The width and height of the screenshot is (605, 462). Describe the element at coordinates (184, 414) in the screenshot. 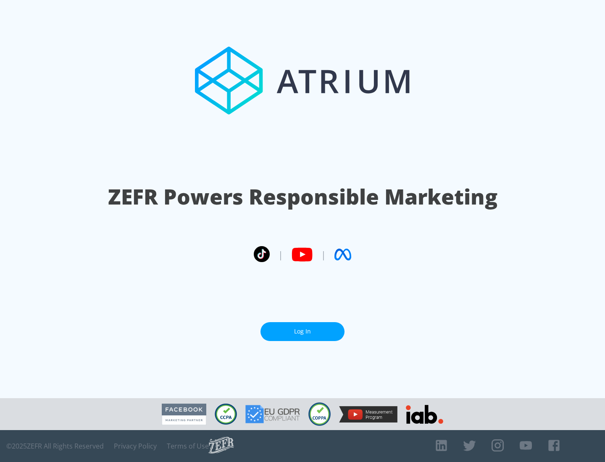

I see `img: Facebook Marketing Partner` at that location.